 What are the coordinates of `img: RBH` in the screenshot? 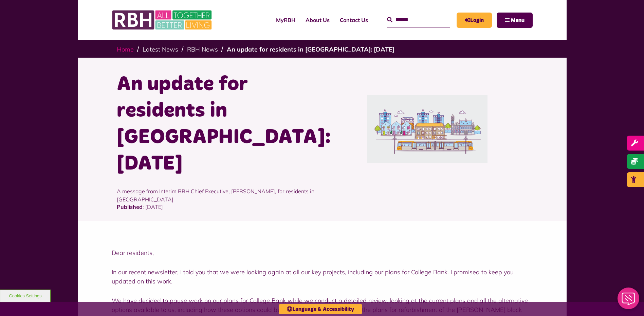 It's located at (163, 20).